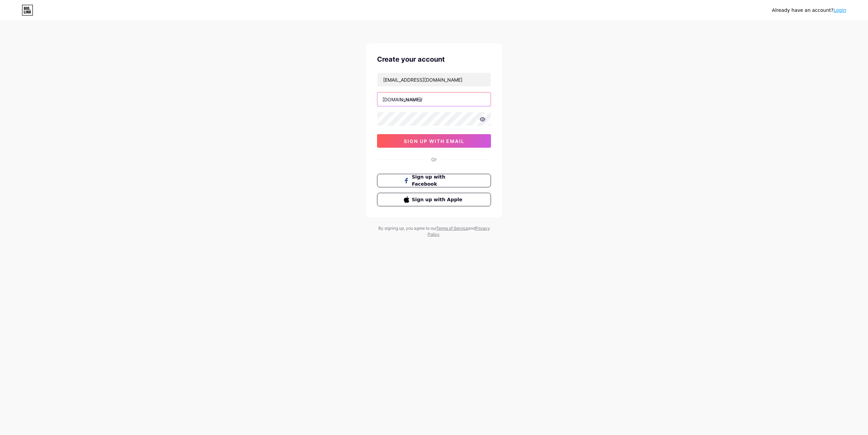  I want to click on div: By signing up, you agree to our and ., so click(434, 232).